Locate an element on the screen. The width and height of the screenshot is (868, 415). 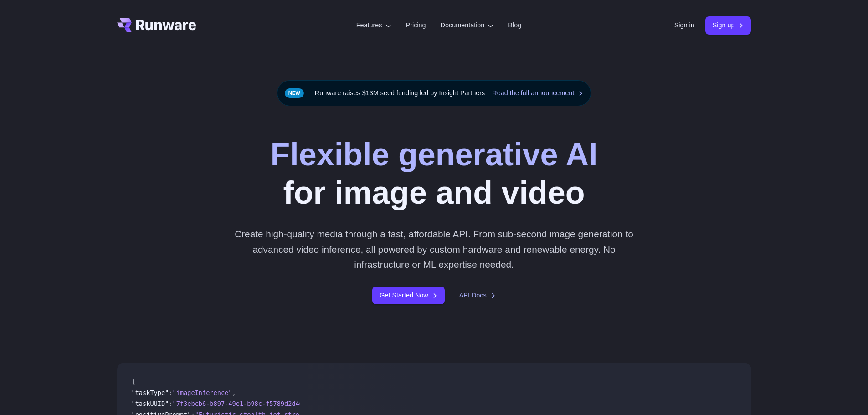
a: Sign up is located at coordinates (728, 25).